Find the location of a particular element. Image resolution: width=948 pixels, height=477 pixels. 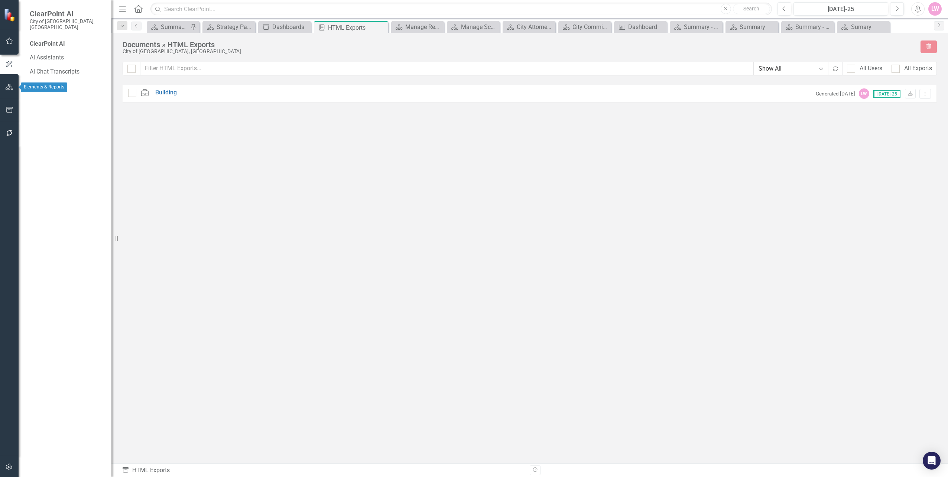

a: City Attorney (1000) is located at coordinates (529, 27).